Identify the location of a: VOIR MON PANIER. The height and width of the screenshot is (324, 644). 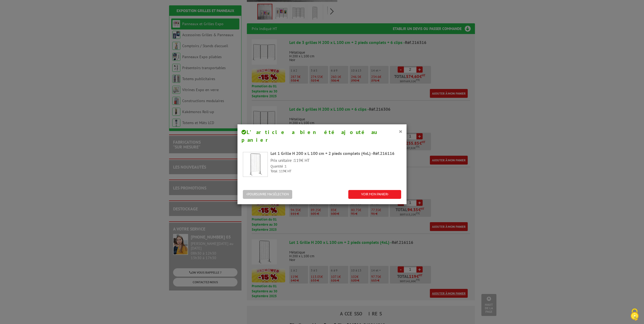
(374, 195).